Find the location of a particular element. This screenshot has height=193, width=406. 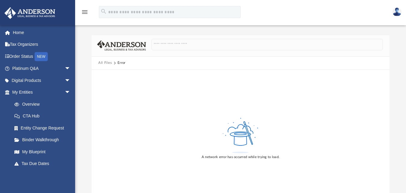

div: A network error has occurred while trying to load. is located at coordinates (241, 157).